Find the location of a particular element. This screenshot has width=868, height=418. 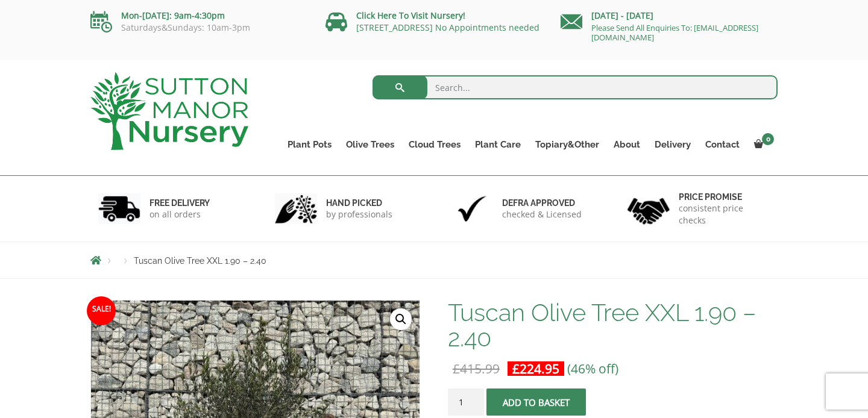

img: 1.jpg is located at coordinates (119, 209).